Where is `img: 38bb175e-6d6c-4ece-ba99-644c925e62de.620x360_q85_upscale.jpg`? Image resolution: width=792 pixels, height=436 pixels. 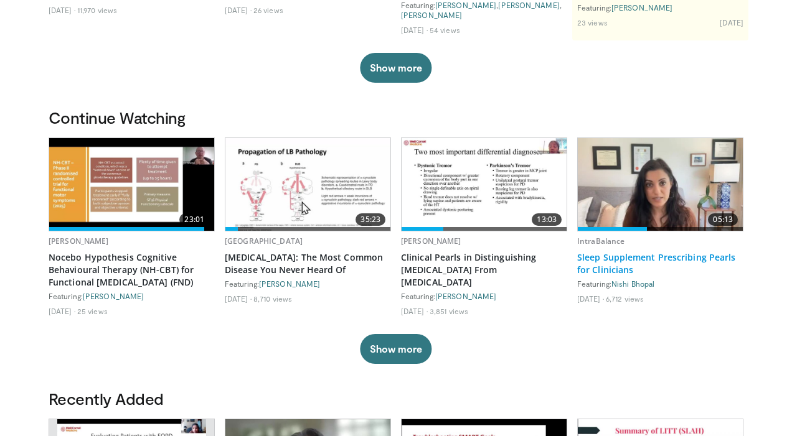
img: 38bb175e-6d6c-4ece-ba99-644c925e62de.620x360_q85_upscale.jpg is located at coordinates (660, 184).